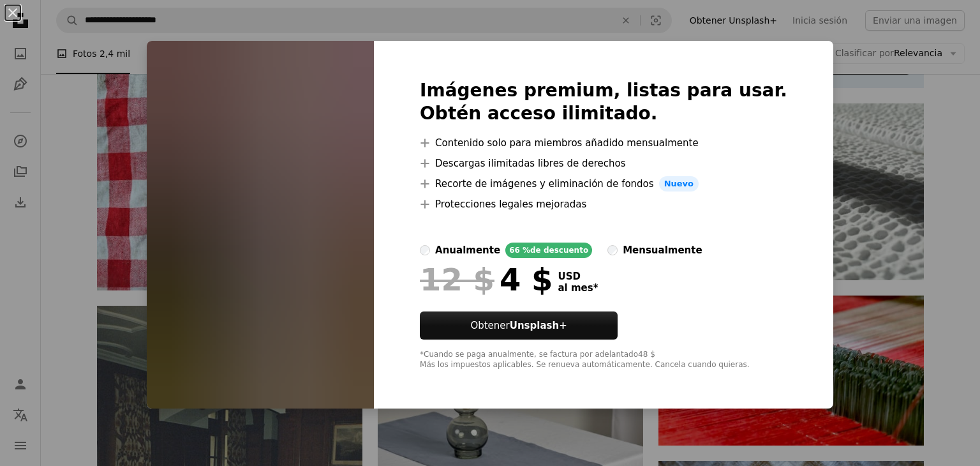  Describe the element at coordinates (679, 184) in the screenshot. I see `span: Nuevo` at that location.